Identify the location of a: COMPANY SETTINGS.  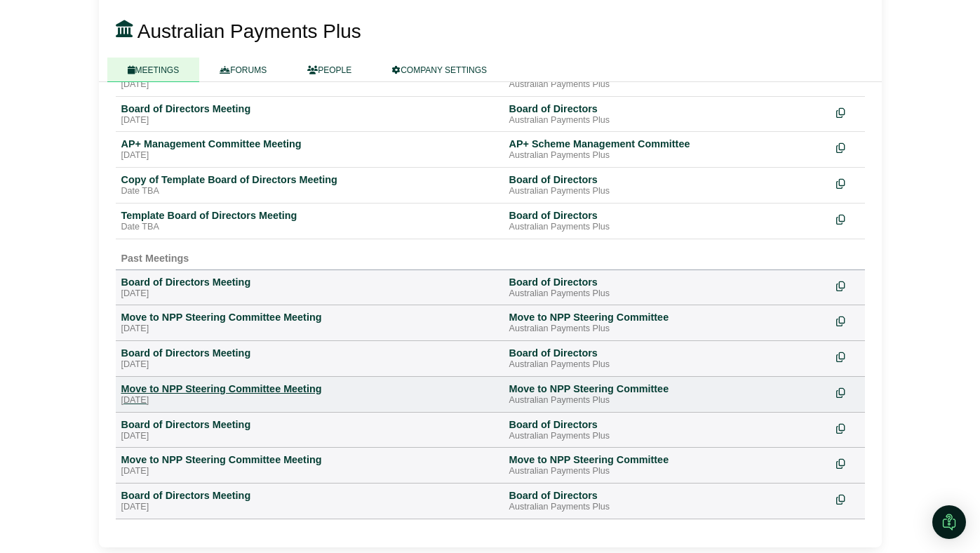
(440, 69).